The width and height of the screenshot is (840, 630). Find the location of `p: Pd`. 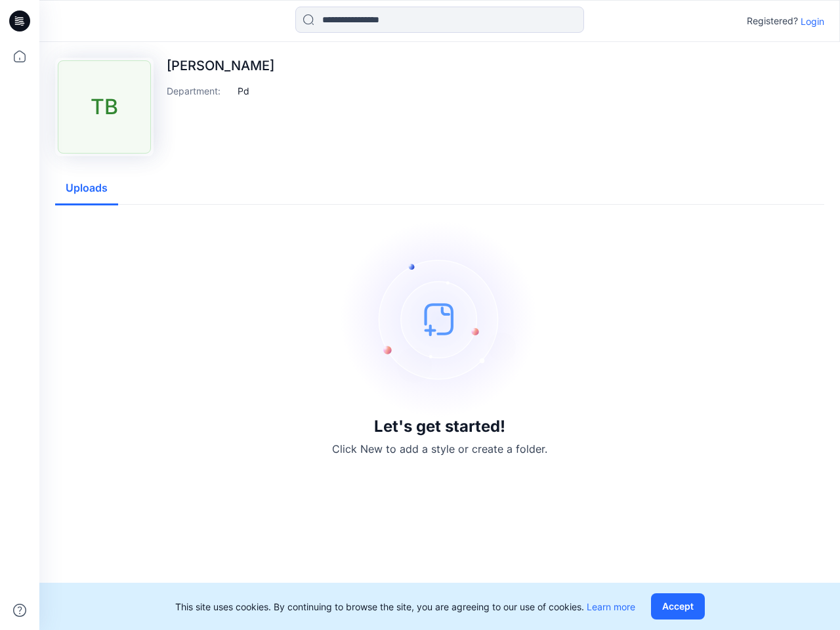

p: Pd is located at coordinates (244, 91).